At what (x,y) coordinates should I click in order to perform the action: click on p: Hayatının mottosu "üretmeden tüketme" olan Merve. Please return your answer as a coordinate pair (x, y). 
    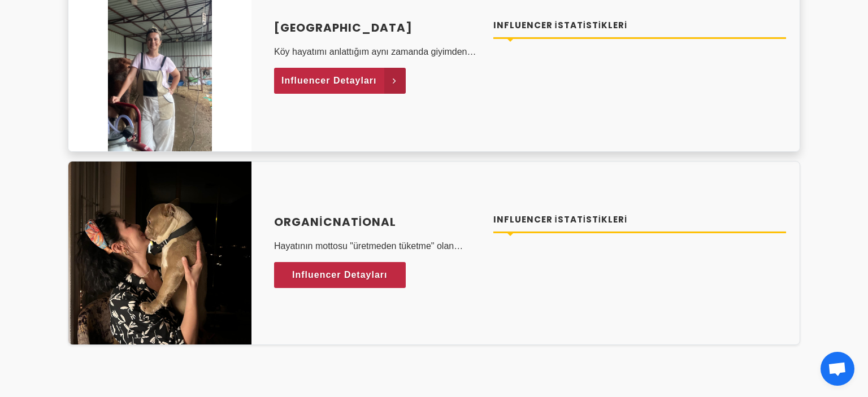
    Looking at the image, I should click on (377, 246).